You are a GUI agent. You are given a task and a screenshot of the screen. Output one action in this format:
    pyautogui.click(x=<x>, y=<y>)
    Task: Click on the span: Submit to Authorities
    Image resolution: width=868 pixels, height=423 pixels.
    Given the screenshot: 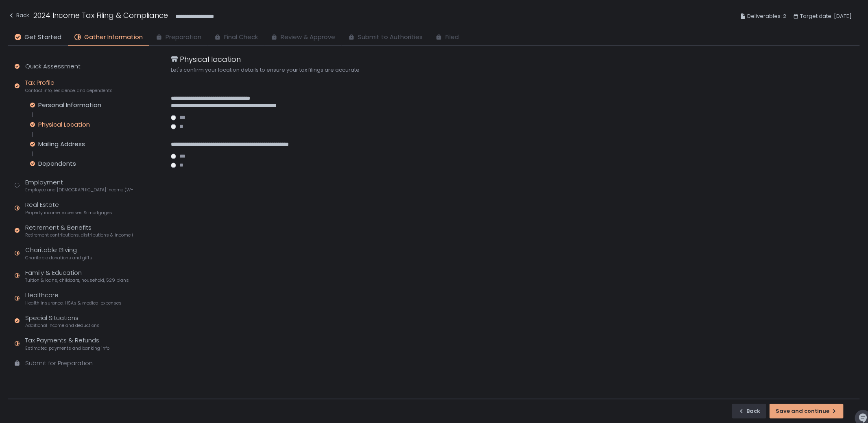 What is the action you would take?
    pyautogui.click(x=390, y=37)
    